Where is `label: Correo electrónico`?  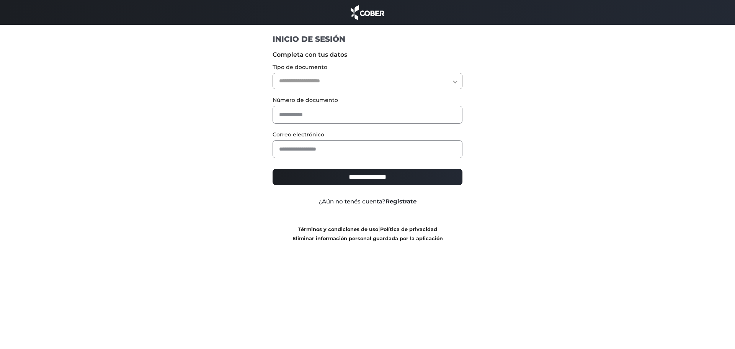 label: Correo electrónico is located at coordinates (367, 134).